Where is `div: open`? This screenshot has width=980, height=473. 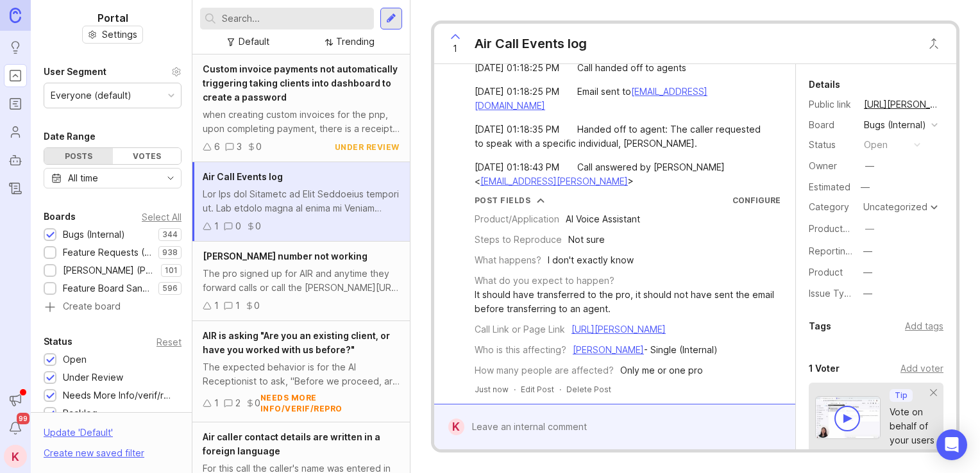 div: open is located at coordinates (876, 145).